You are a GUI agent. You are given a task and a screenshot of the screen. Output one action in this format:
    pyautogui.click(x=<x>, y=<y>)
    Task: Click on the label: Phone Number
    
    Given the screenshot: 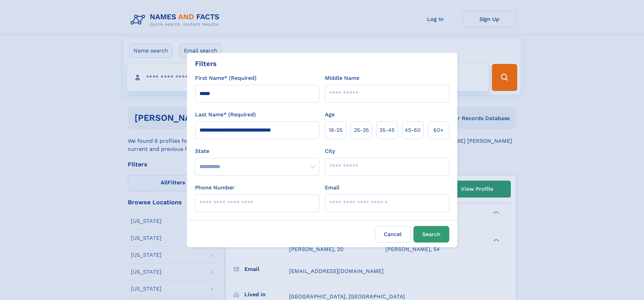 What is the action you would take?
    pyautogui.click(x=214, y=188)
    